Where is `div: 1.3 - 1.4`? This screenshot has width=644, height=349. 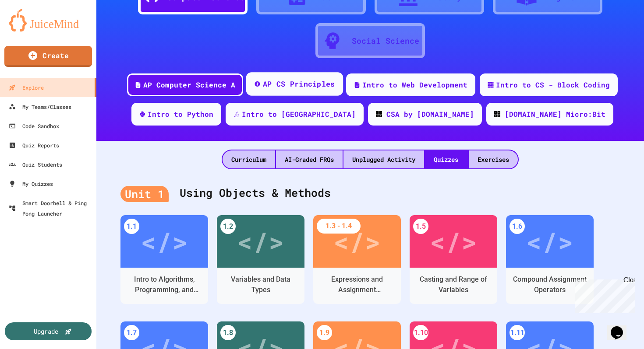 div: 1.3 - 1.4 is located at coordinates (338, 226).